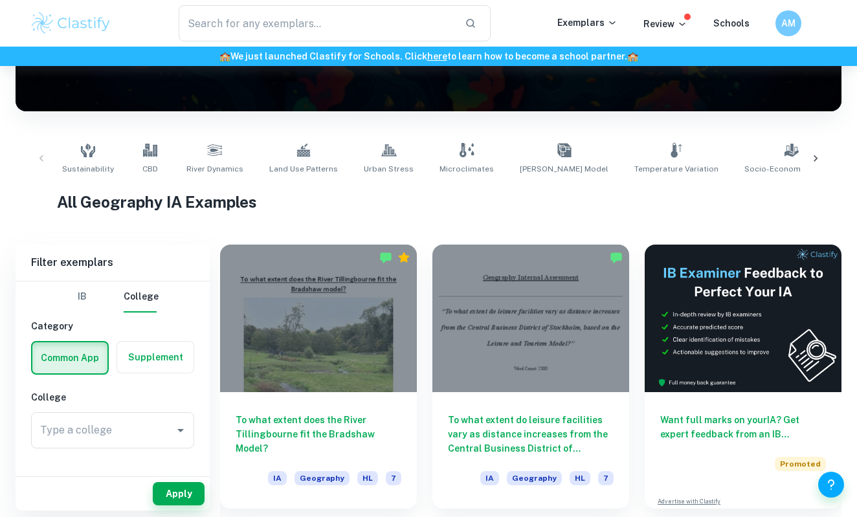 The image size is (857, 517). I want to click on a: To what extent does the River Tillingbourne fit the Bradshaw Model?IAGeographyHL7, so click(319, 377).